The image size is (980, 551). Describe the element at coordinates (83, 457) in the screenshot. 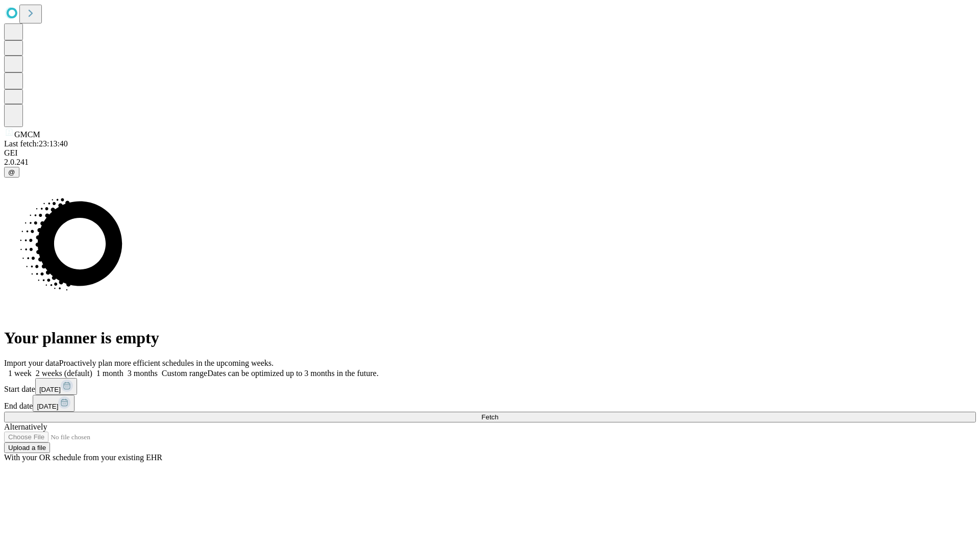

I see `span: With your OR schedule from your existing EHR` at that location.